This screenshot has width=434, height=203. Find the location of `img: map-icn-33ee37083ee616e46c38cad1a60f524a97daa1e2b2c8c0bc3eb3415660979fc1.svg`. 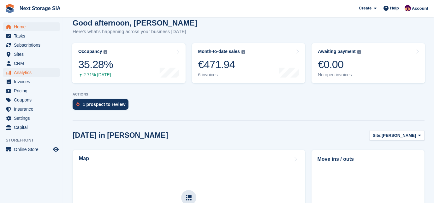

img: map-icn-33ee37083ee616e46c38cad1a60f524a97daa1e2b2c8c0bc3eb3415660979fc1.svg is located at coordinates (189, 198).